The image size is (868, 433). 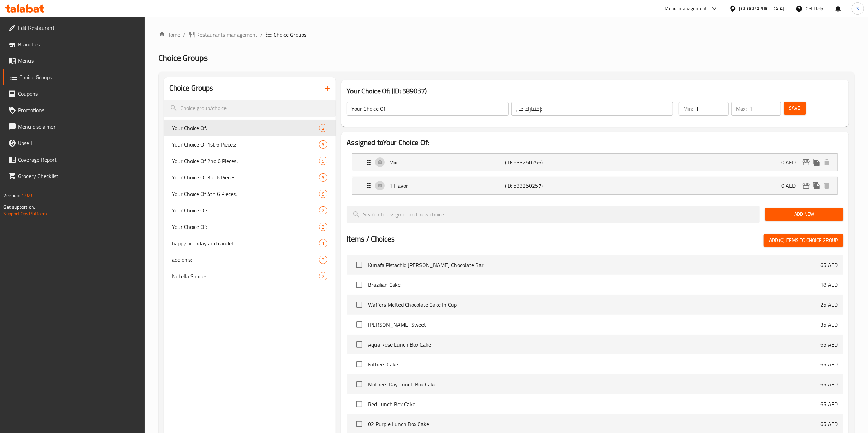 I want to click on div: add on's:2, so click(x=250, y=260).